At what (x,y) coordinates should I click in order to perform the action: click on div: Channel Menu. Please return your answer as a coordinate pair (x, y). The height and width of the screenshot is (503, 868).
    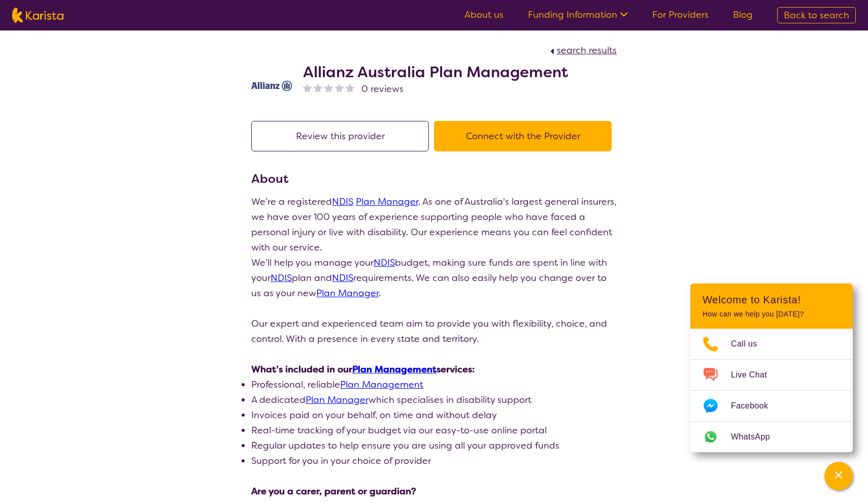
    Looking at the image, I should click on (772, 368).